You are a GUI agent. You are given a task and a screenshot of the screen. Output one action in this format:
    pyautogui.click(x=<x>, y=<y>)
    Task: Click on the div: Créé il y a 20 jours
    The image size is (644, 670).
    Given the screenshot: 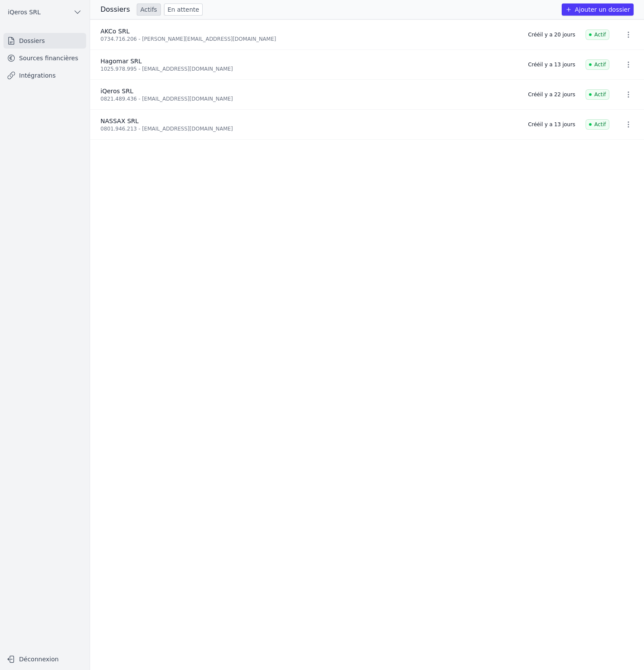 What is the action you would take?
    pyautogui.click(x=552, y=35)
    